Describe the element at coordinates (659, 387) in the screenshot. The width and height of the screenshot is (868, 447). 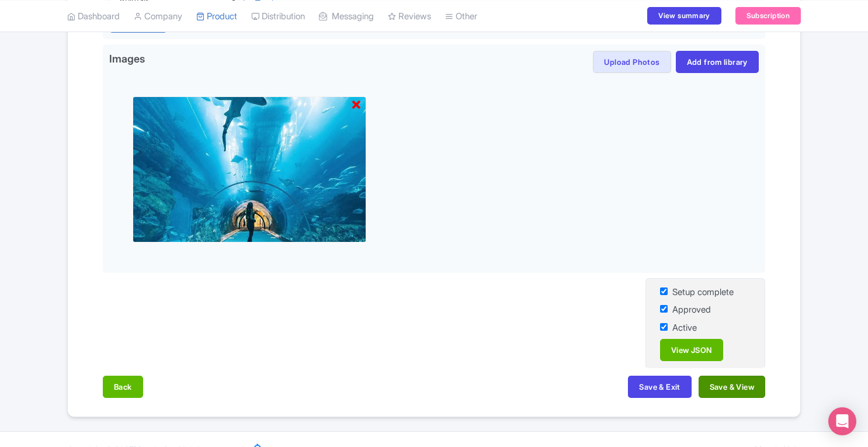
I see `button: Save & Exit` at that location.